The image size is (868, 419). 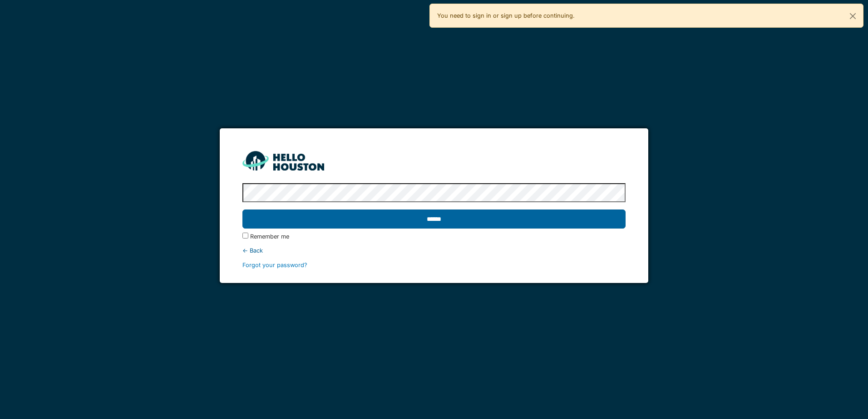 I want to click on div: You need to sign in or sign up before continuing., so click(x=646, y=16).